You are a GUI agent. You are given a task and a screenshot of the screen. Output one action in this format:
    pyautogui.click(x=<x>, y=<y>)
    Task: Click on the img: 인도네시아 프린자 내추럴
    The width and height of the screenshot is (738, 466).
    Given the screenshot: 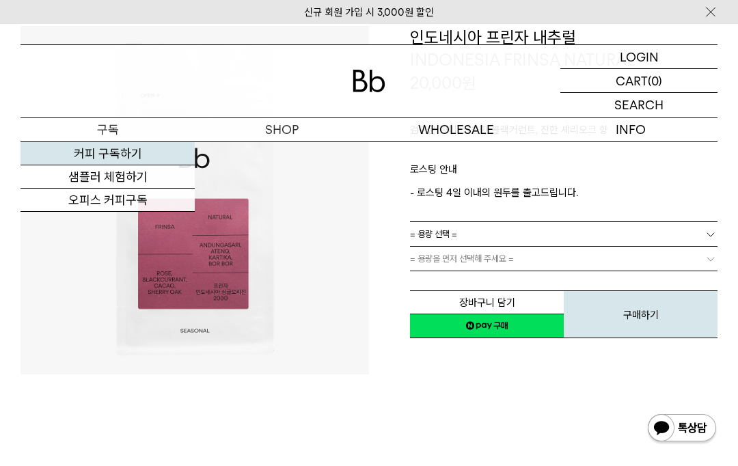 What is the action you would take?
    pyautogui.click(x=195, y=200)
    